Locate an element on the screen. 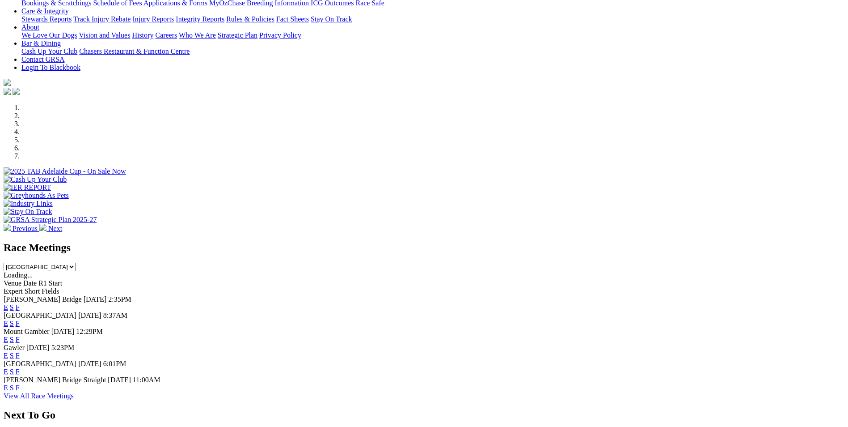 The image size is (848, 427). img: twitter.svg is located at coordinates (16, 91).